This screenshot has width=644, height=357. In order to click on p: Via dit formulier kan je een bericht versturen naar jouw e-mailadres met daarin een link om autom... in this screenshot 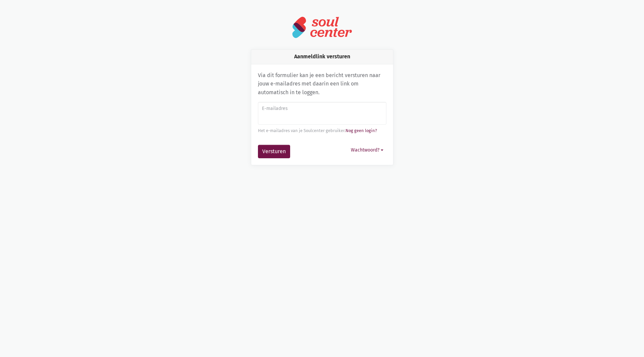, I will do `click(322, 84)`.